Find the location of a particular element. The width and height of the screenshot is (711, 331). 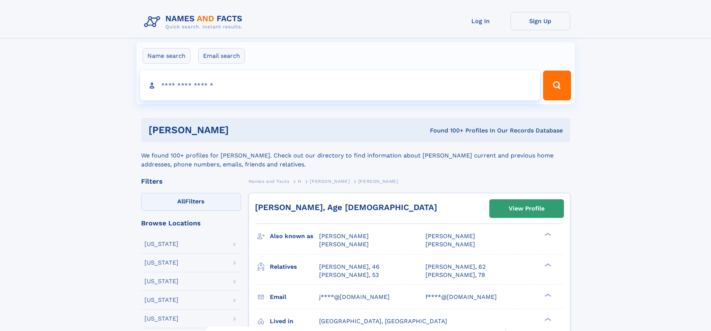

h3: Email is located at coordinates (295, 297).